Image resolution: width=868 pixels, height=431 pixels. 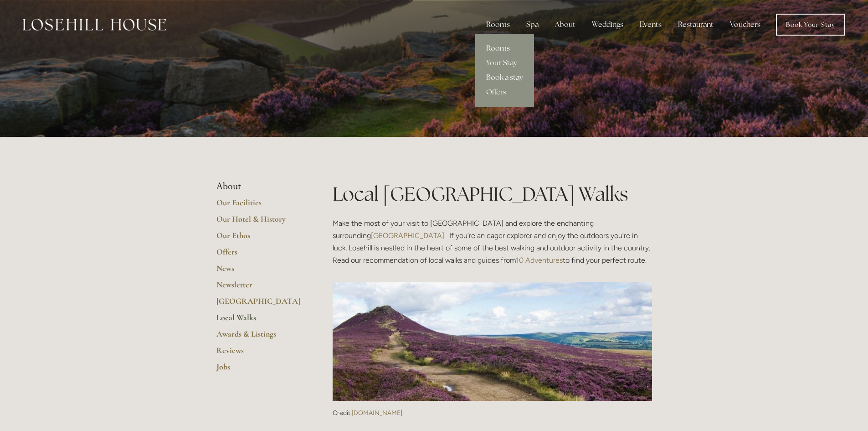 What do you see at coordinates (260, 222) in the screenshot?
I see `a: Our Hotel & History` at bounding box center [260, 222].